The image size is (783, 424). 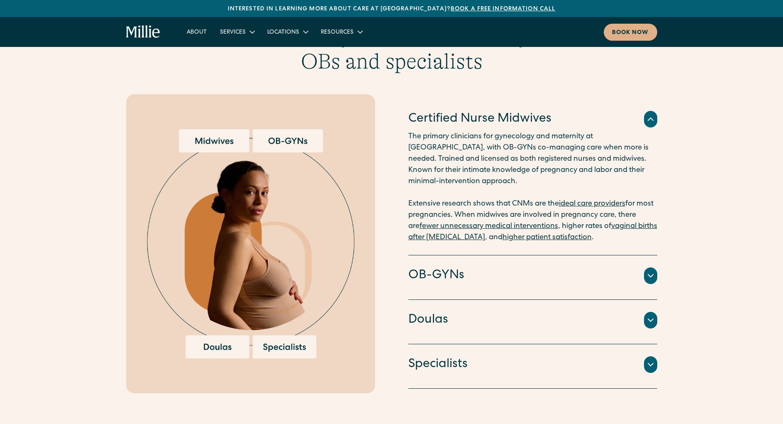 I want to click on h3: Midwifery-led care backed by OBs and specialists, so click(x=392, y=48).